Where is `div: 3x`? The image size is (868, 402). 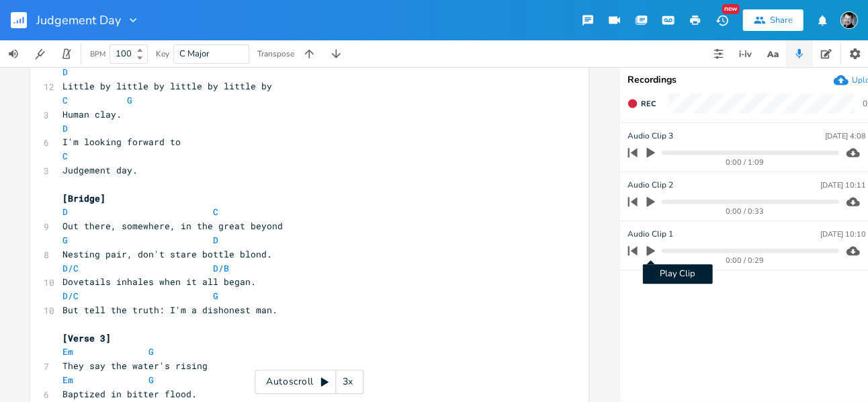
div: 3x is located at coordinates (348, 382).